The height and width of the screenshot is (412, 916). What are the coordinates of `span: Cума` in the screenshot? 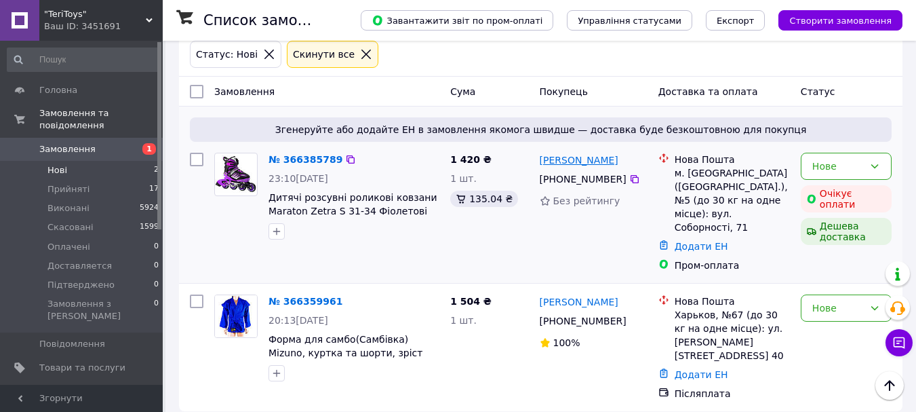 It's located at (462, 92).